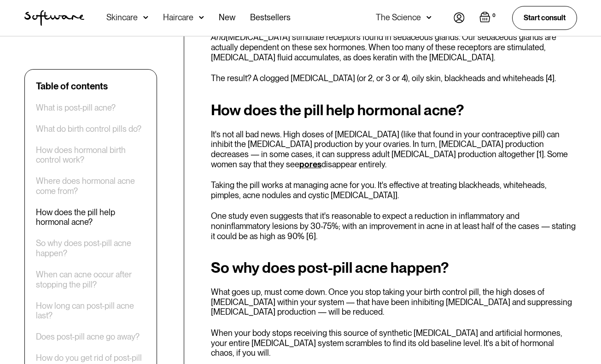 The width and height of the screenshot is (601, 364). I want to click on img: Software Logo, so click(54, 18).